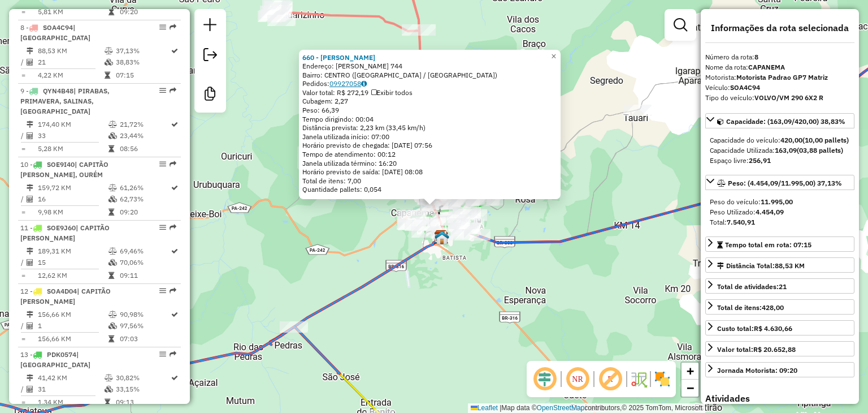 This screenshot has height=413, width=868. Describe the element at coordinates (113, 199) in the screenshot. I see `i: % de utilização da cubagem` at that location.